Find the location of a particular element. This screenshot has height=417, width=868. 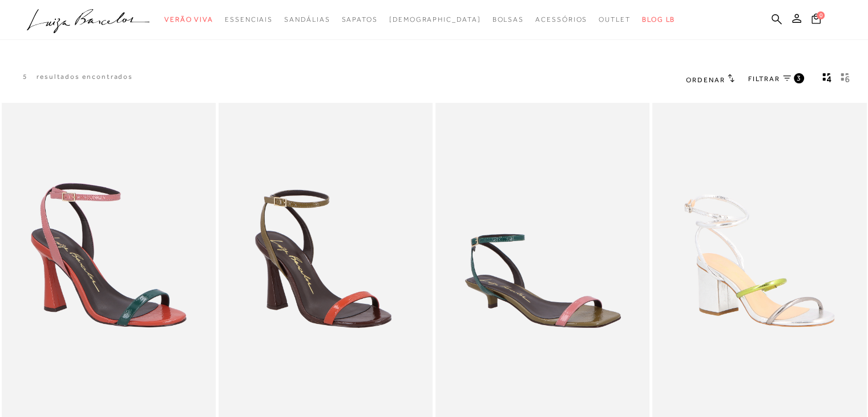

p: resultados encontrados is located at coordinates (84, 76).